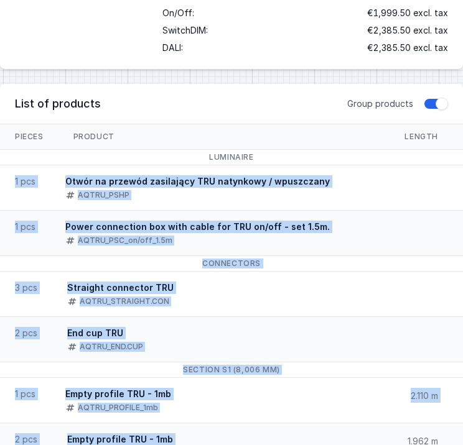 The width and height of the screenshot is (463, 445). Describe the element at coordinates (197, 227) in the screenshot. I see `div: Power connection box with cable for TRU on/off - set 1.5m.` at that location.